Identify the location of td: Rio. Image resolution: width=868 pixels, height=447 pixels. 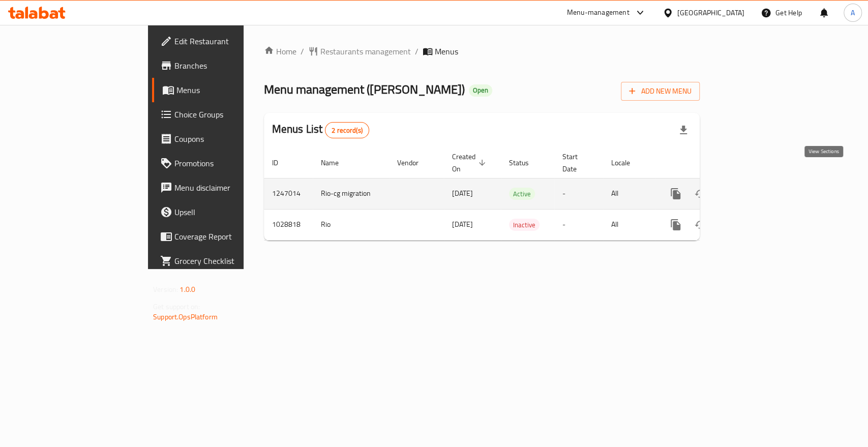
(351, 224).